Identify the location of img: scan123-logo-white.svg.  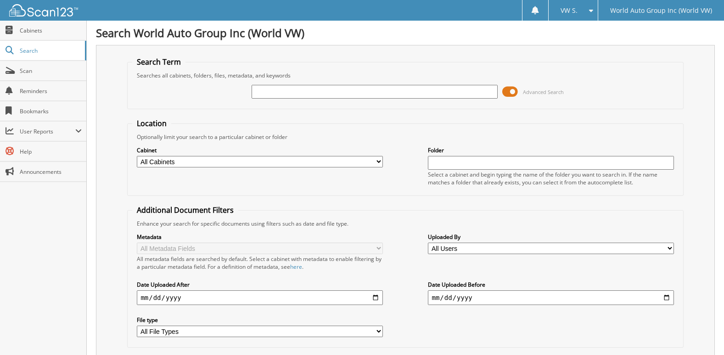
(44, 10).